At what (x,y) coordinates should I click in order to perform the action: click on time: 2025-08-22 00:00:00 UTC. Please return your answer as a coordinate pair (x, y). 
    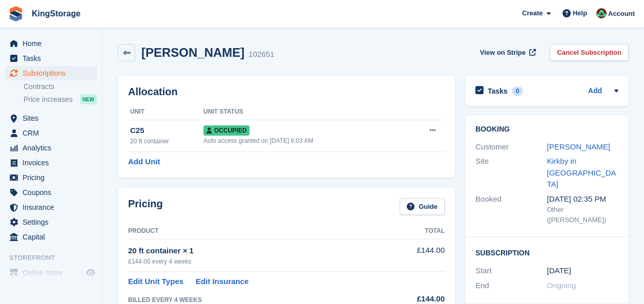
    Looking at the image, I should click on (559, 270).